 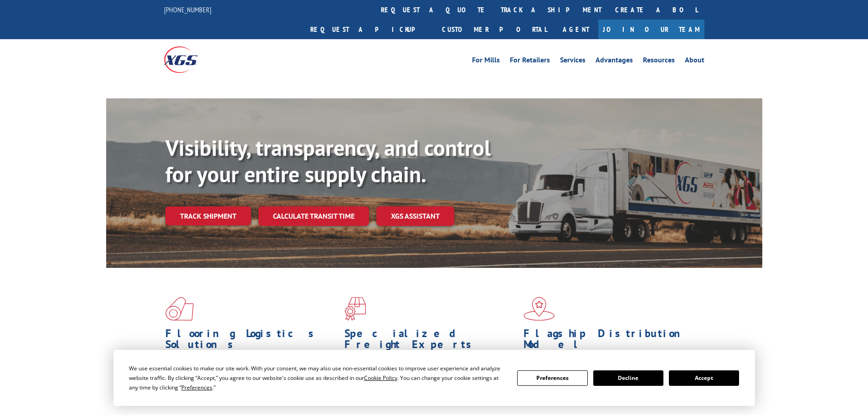 What do you see at coordinates (179, 309) in the screenshot?
I see `img: xgs-icon-total-supply-chain-intelligence-red` at bounding box center [179, 309].